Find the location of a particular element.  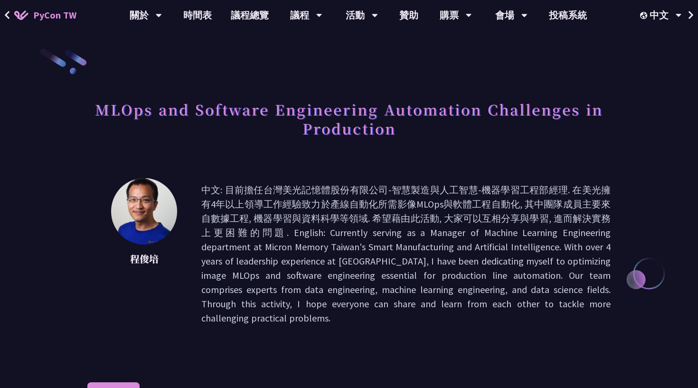

h1: MLOps and Software Engineering Automation Challenges in Production is located at coordinates (349, 119).